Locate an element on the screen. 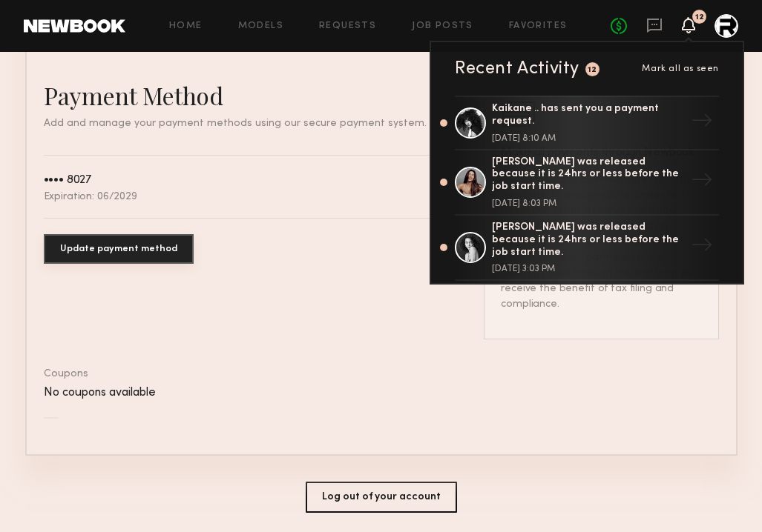 The image size is (762, 532). div: Coupons is located at coordinates (381, 374).